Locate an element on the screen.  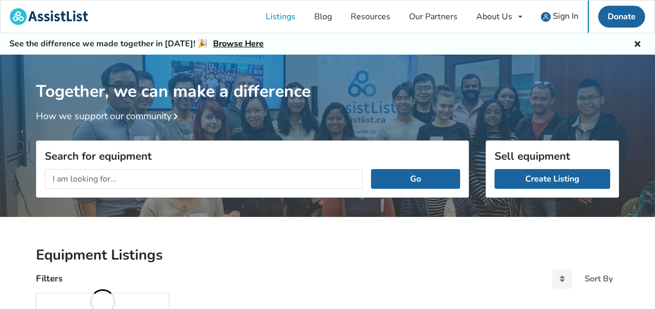
a: Browse Here is located at coordinates (238, 44).